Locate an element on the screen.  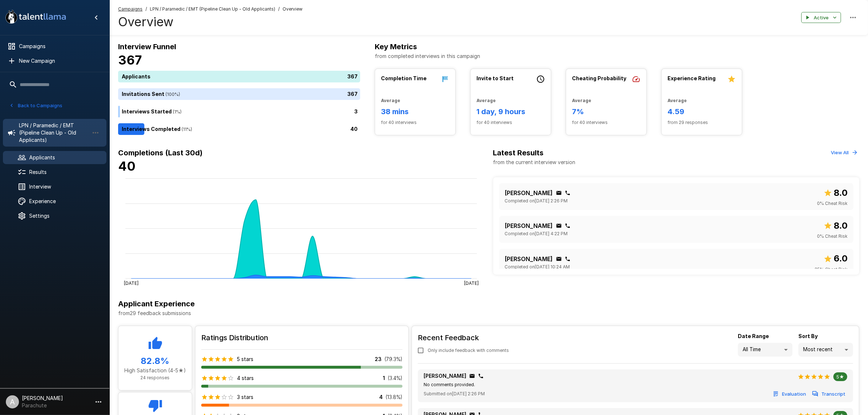
b: Interview Funnel is located at coordinates (147, 47).